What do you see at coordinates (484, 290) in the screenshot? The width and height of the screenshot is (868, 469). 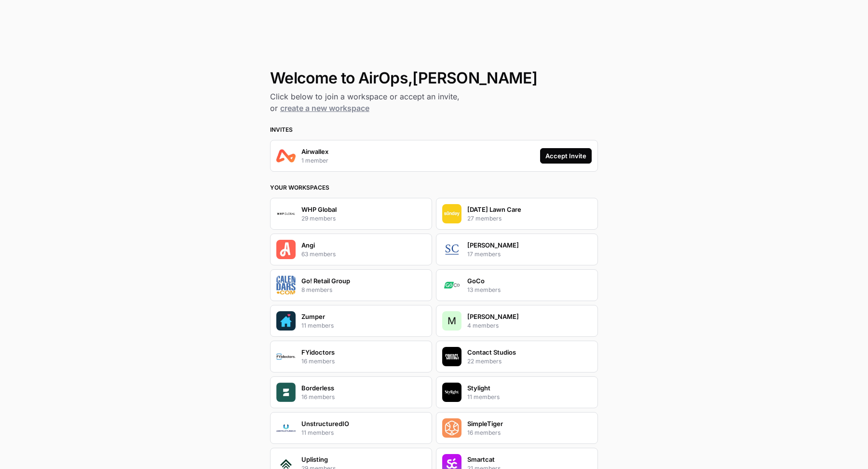 I see `p: 13 members` at bounding box center [484, 290].